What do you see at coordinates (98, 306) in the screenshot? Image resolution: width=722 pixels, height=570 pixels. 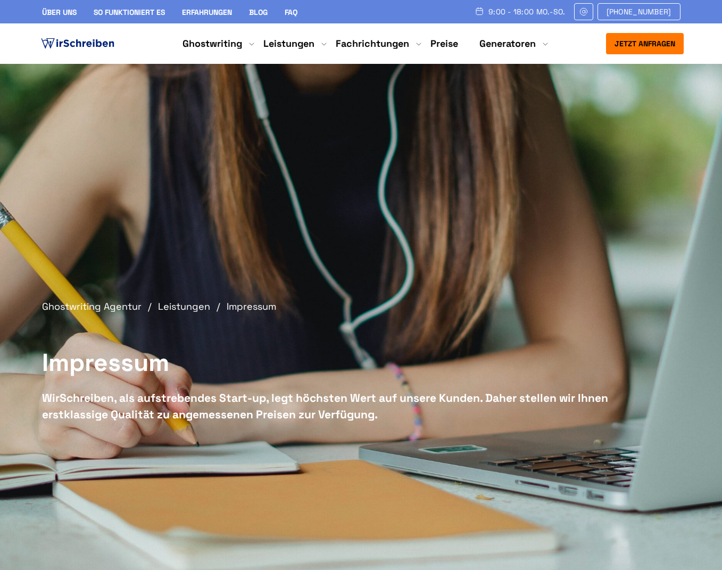 I see `a: Ghostwriting Agentur` at bounding box center [98, 306].